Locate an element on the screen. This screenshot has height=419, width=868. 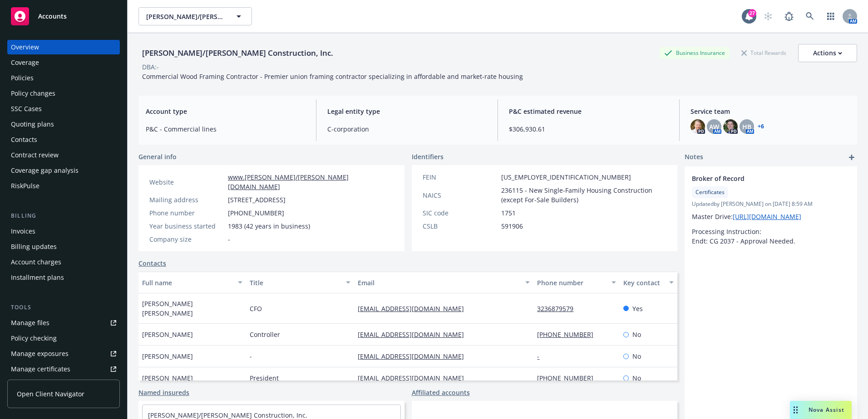
span: Account type is located at coordinates (225, 111).